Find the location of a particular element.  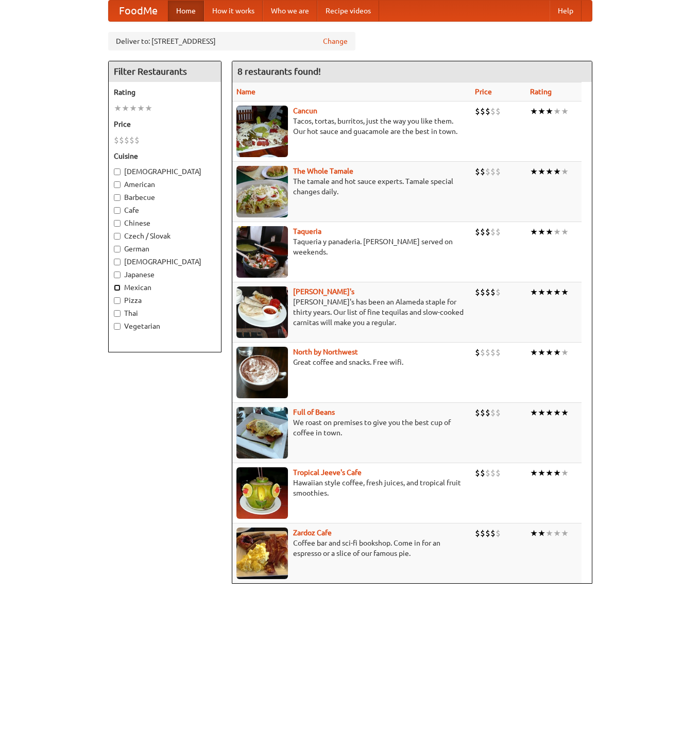

label: Czech / Slovak is located at coordinates (165, 236).